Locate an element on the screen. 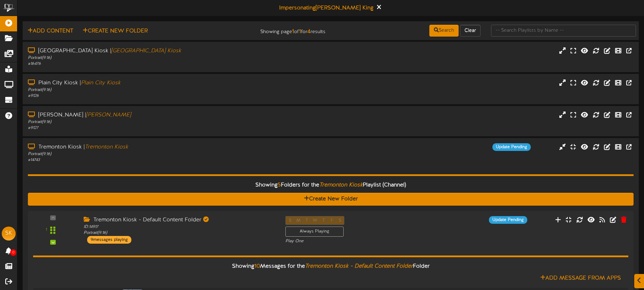 This screenshot has height=290, width=644. span: 10 is located at coordinates (257, 266).